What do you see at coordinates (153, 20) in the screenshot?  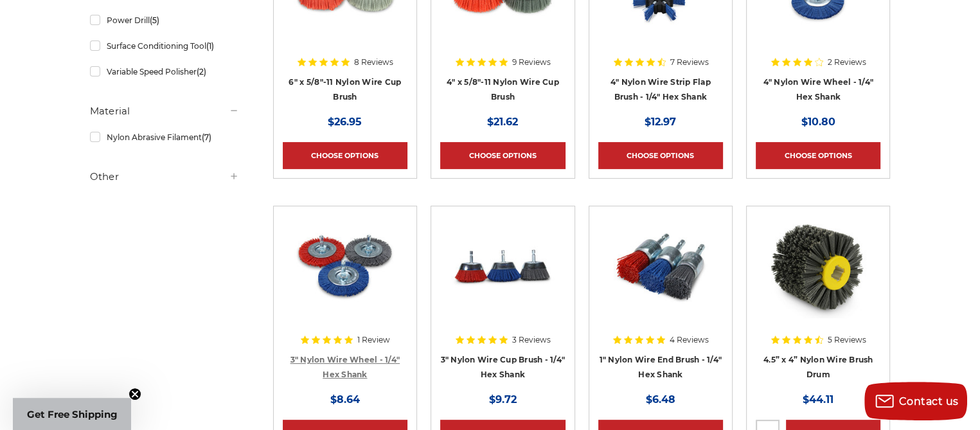 I see `span: (5)` at bounding box center [153, 20].